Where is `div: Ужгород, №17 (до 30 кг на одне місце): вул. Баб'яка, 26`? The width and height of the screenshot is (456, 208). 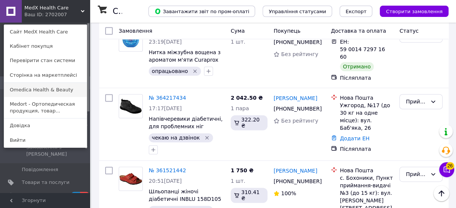 div: Ужгород, №17 (до 30 кг на одне місце): вул. Баб'яка, 26 is located at coordinates (366, 116).